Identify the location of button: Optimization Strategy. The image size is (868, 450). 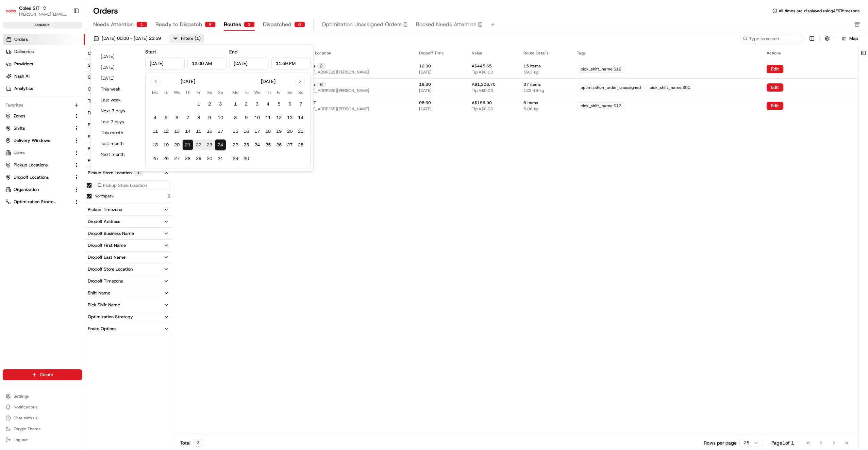
(42, 202).